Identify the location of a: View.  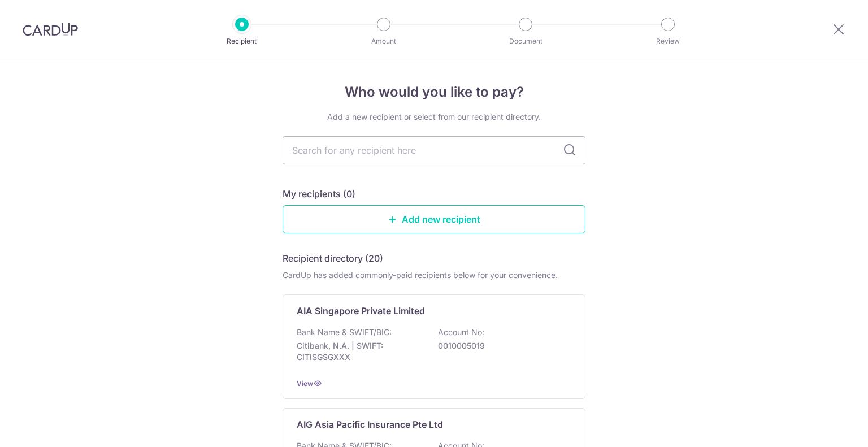
(304, 383).